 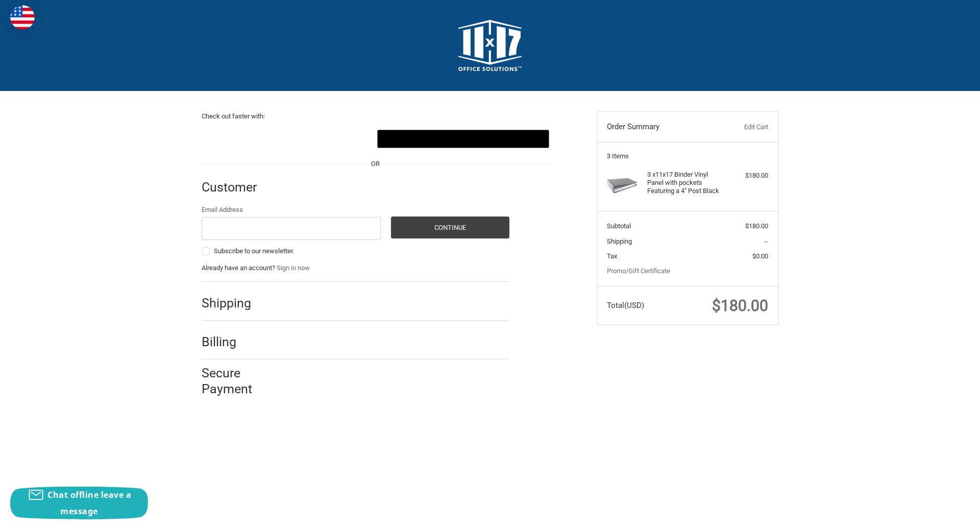 What do you see at coordinates (463, 138) in the screenshot?
I see `button: Google Pay` at bounding box center [463, 138].